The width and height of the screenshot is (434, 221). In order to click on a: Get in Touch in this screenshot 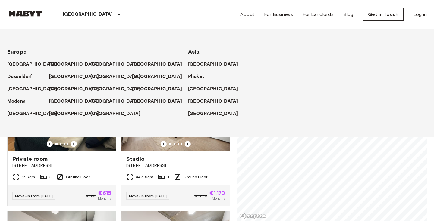, I will do `click(383, 14)`.